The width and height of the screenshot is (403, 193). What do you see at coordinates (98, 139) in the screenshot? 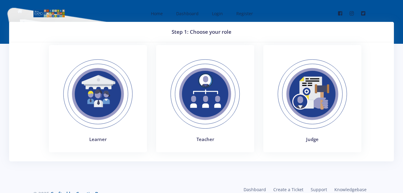
I see `h4: Learner` at bounding box center [98, 139].